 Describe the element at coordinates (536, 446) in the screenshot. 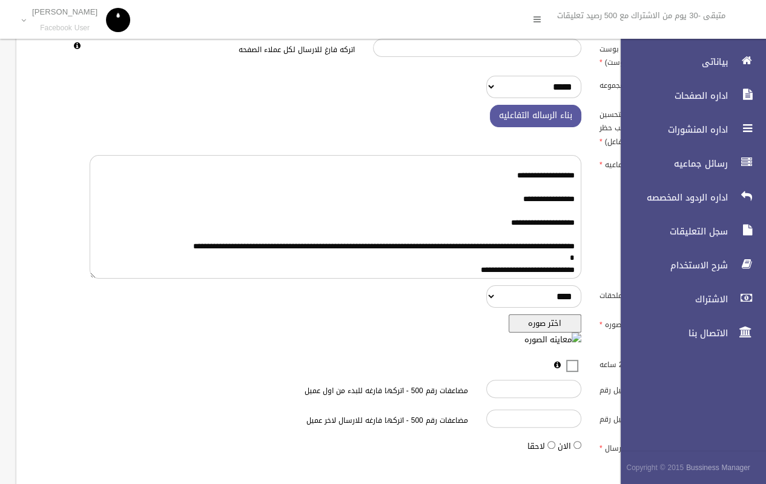

I see `label: لاحقا` at that location.